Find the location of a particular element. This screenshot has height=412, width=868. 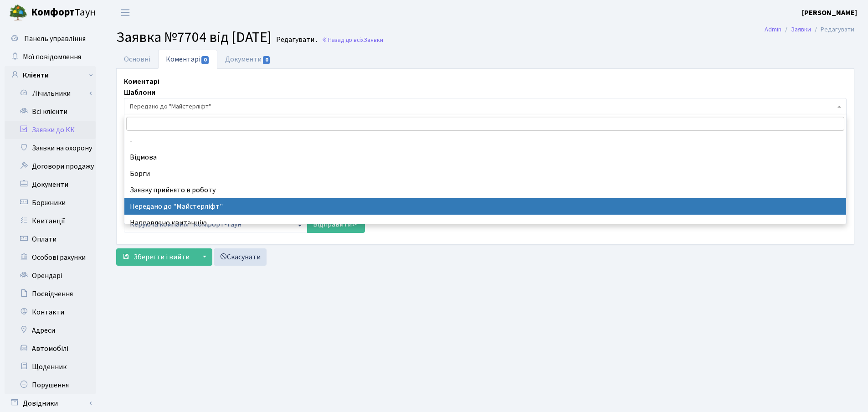

a: Щоденник is located at coordinates (50, 367).